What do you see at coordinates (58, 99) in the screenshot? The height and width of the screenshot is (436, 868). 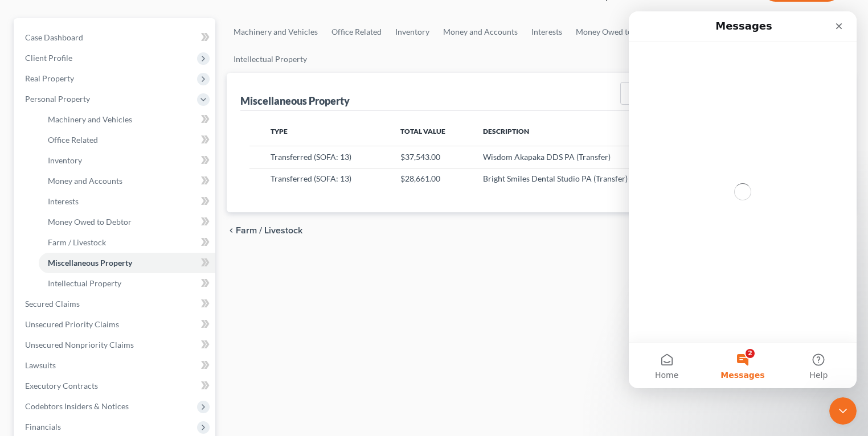 I see `span: Personal Property` at bounding box center [58, 99].